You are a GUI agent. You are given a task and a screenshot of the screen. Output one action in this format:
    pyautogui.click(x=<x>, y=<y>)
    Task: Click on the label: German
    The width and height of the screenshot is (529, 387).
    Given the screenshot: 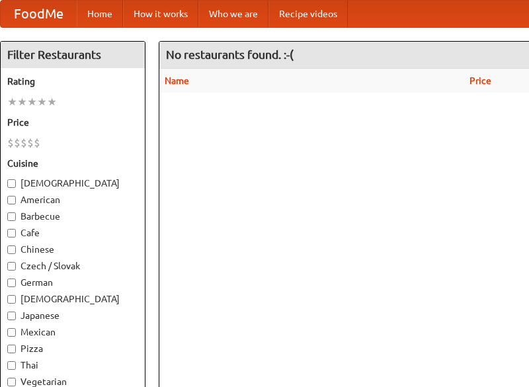 What is the action you would take?
    pyautogui.click(x=73, y=282)
    